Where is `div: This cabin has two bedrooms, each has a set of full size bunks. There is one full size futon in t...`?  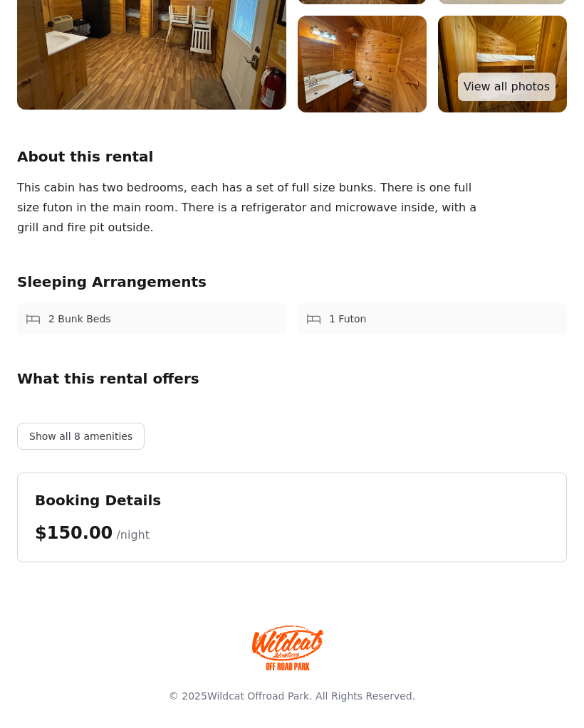 div: This cabin has two bedrooms, each has a set of full size bunks. There is one full size futon in t... is located at coordinates (253, 208).